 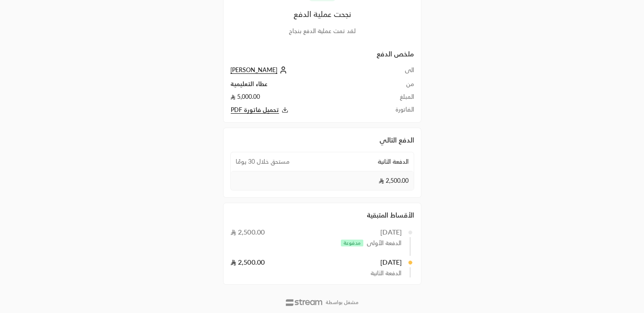 I want to click on td: الى, so click(x=393, y=73).